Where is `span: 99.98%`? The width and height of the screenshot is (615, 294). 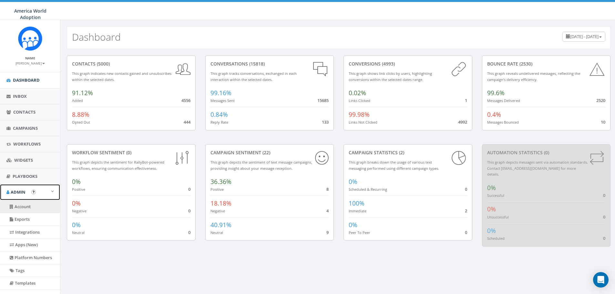 span: 99.98% is located at coordinates (359, 115).